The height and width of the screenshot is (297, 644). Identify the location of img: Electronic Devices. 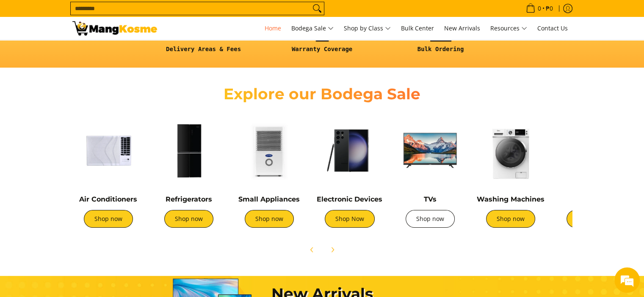
(350, 150).